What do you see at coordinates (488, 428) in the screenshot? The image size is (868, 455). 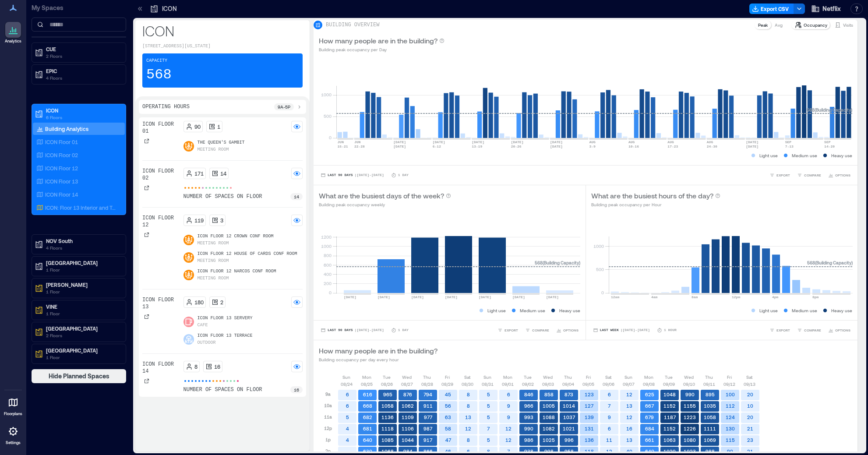 I see `text: 7` at bounding box center [488, 428].